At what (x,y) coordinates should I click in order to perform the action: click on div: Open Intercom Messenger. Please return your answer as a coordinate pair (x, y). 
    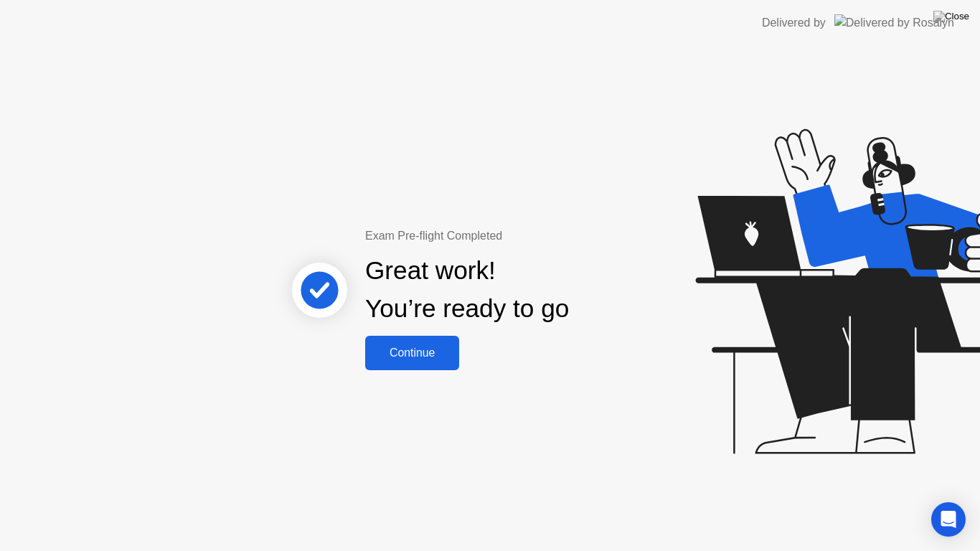
    Looking at the image, I should click on (948, 519).